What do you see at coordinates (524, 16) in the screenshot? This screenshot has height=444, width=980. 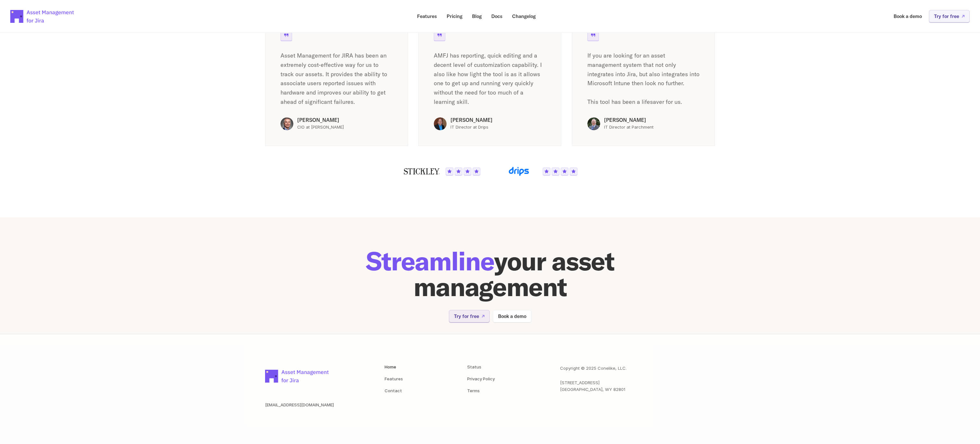 I see `a: Changelog` at bounding box center [524, 16].